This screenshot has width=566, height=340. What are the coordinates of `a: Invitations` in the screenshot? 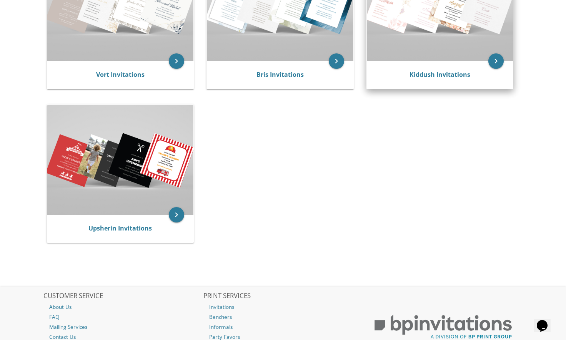 It's located at (283, 307).